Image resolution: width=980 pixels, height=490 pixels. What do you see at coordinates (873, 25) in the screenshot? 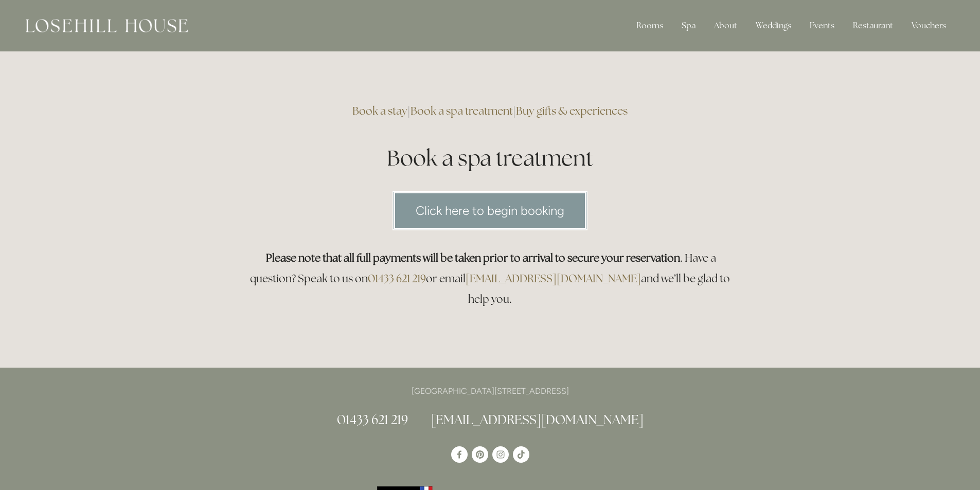
I see `div: Restaurant` at bounding box center [873, 25].